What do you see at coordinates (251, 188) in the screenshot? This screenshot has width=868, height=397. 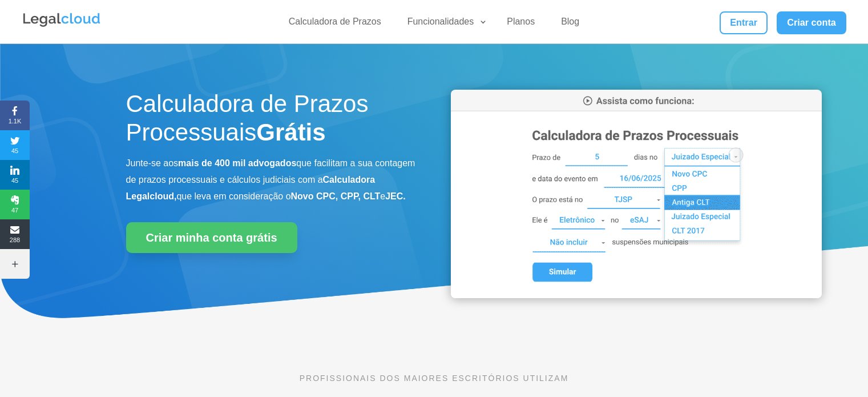 I see `b: Calculadora Legalcloud,` at bounding box center [251, 188].